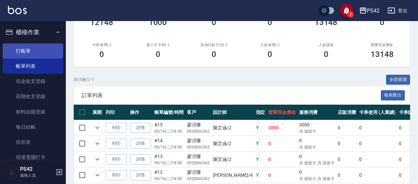 The image size is (418, 184). What do you see at coordinates (158, 22) in the screenshot?
I see `h3: 1000` at bounding box center [158, 22].